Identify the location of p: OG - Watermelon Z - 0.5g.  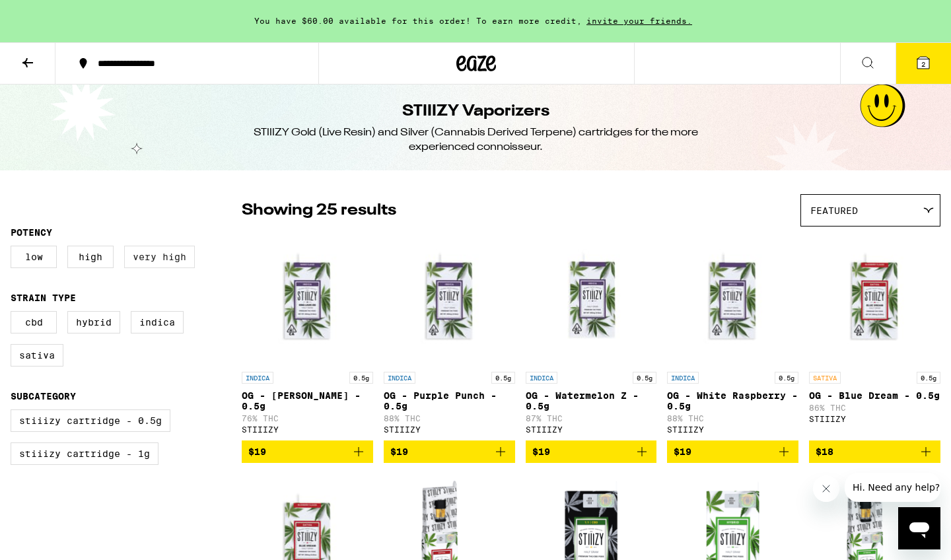
(591, 401).